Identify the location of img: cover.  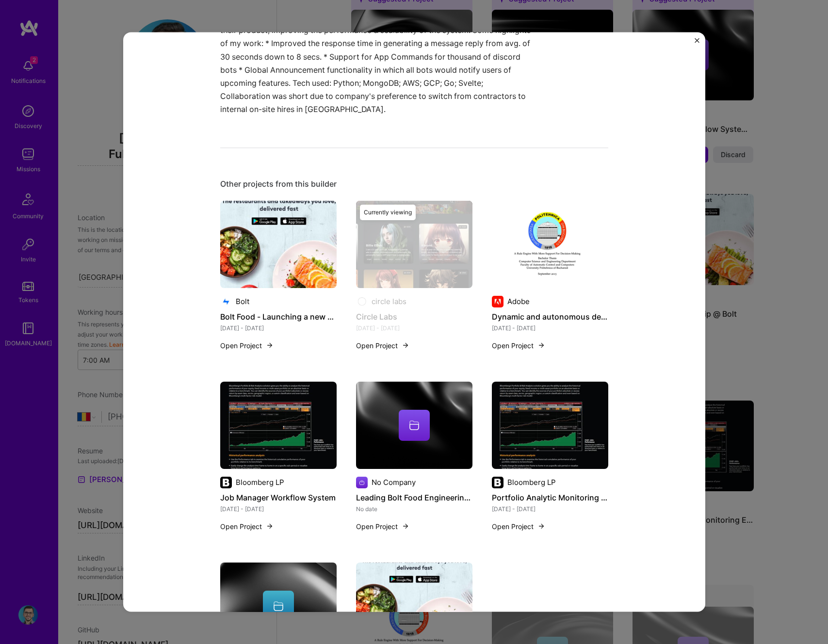
(414, 426).